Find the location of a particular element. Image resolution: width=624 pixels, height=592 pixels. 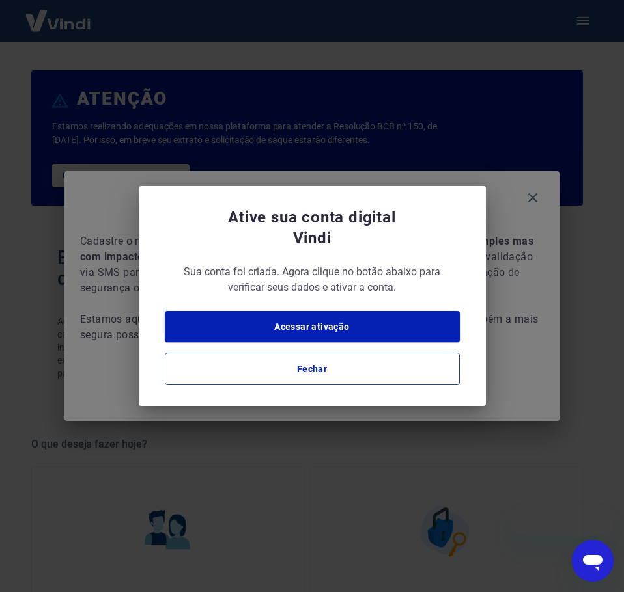

button: Fechar is located at coordinates (312, 369).